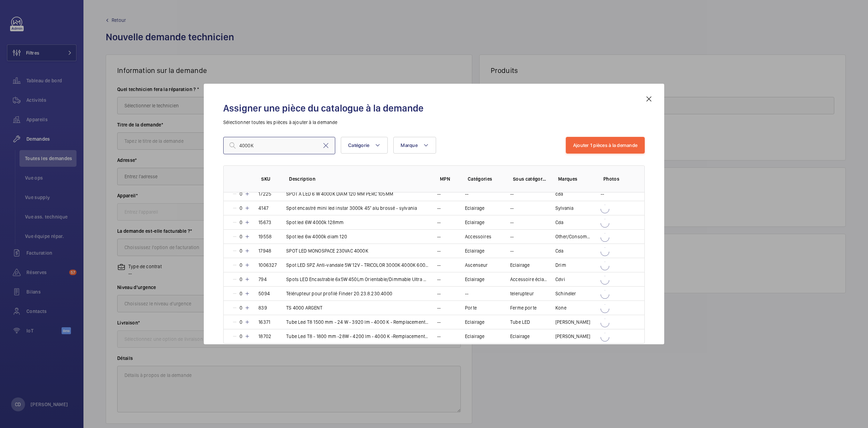  What do you see at coordinates (574, 237) in the screenshot?
I see `p: Other/Consommable` at bounding box center [574, 237].